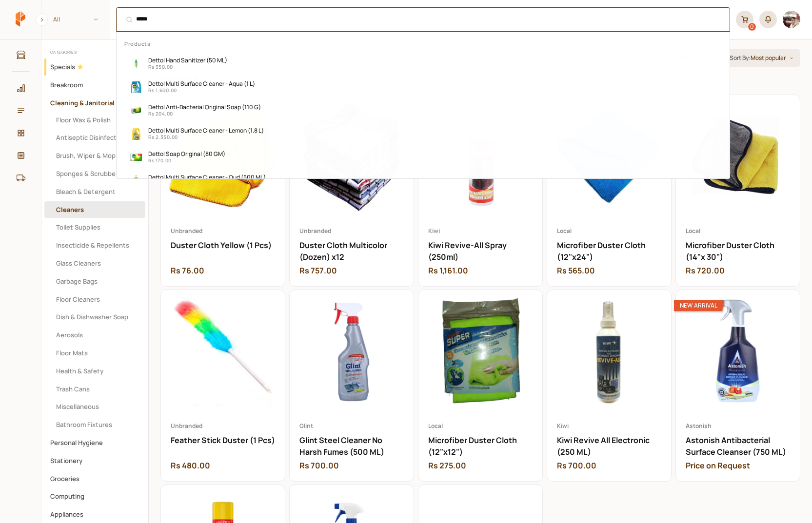 This screenshot has width=812, height=523. I want to click on button: Bathroom Fixtures Category, so click(95, 424).